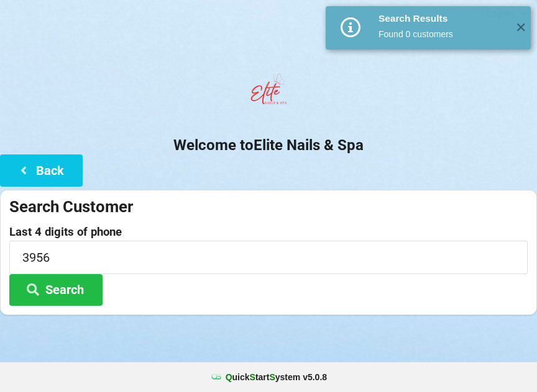 Image resolution: width=537 pixels, height=392 pixels. I want to click on div: Found 0 customers, so click(442, 34).